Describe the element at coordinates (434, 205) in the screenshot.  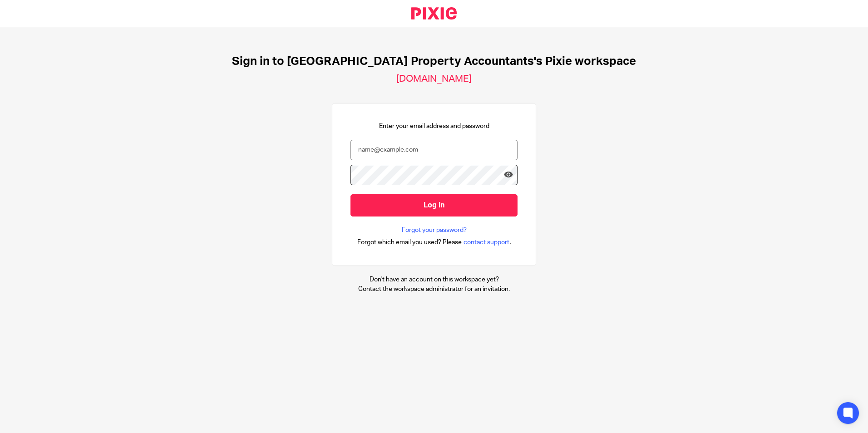
I see `input: Log in` at that location.